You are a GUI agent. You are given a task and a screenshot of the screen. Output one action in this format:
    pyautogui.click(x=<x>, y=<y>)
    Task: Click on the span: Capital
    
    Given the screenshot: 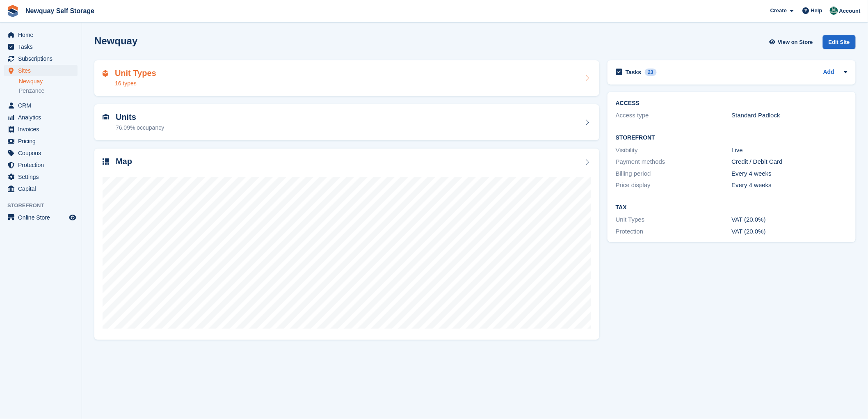 What is the action you would take?
    pyautogui.click(x=43, y=189)
    